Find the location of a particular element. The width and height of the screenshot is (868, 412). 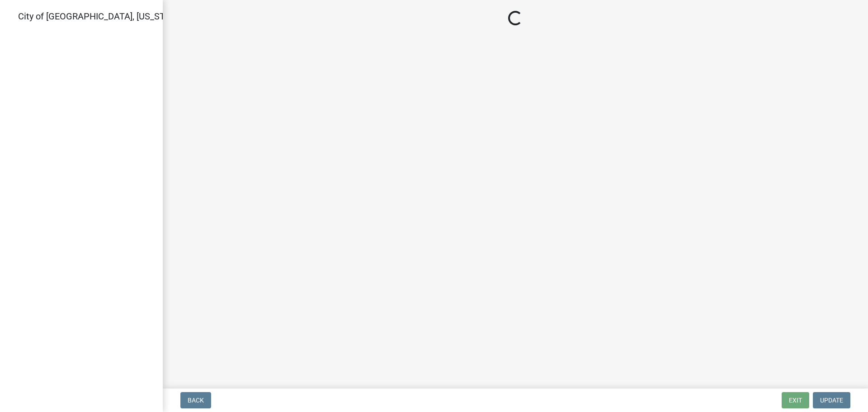

button: Update is located at coordinates (832, 400).